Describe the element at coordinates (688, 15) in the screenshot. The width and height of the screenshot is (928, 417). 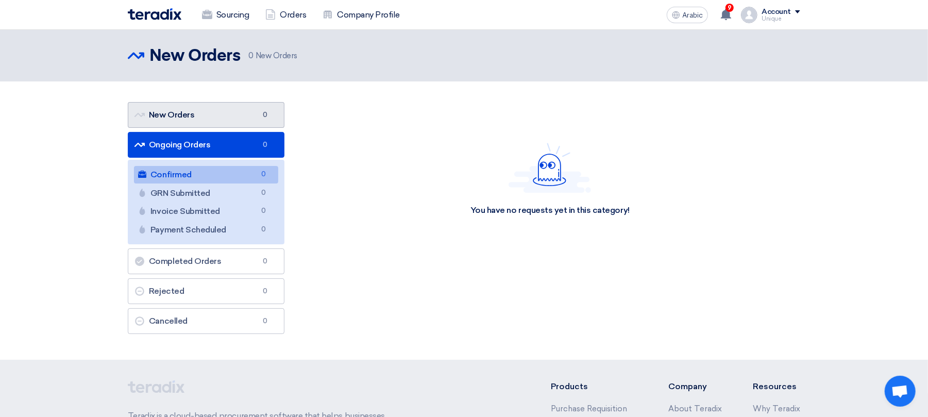
I see `button: Arabic` at that location.